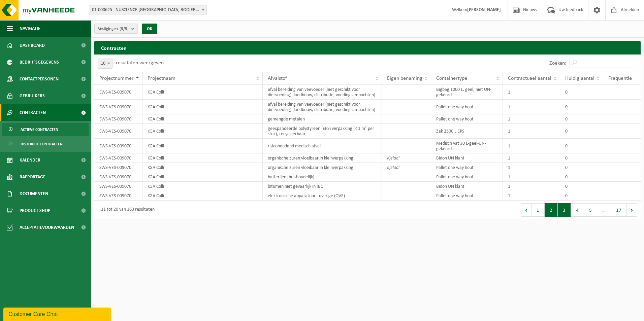 The height and width of the screenshot is (321, 644). Describe the element at coordinates (452, 78) in the screenshot. I see `span: Containertype` at that location.